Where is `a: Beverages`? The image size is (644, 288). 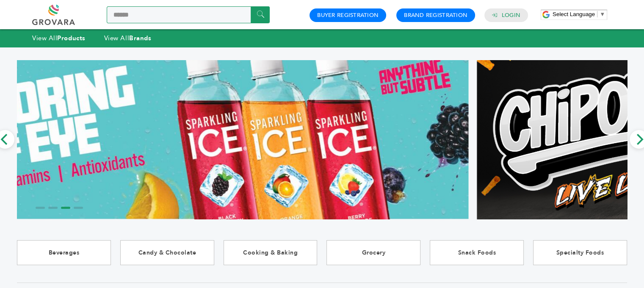 a: Beverages is located at coordinates (64, 253).